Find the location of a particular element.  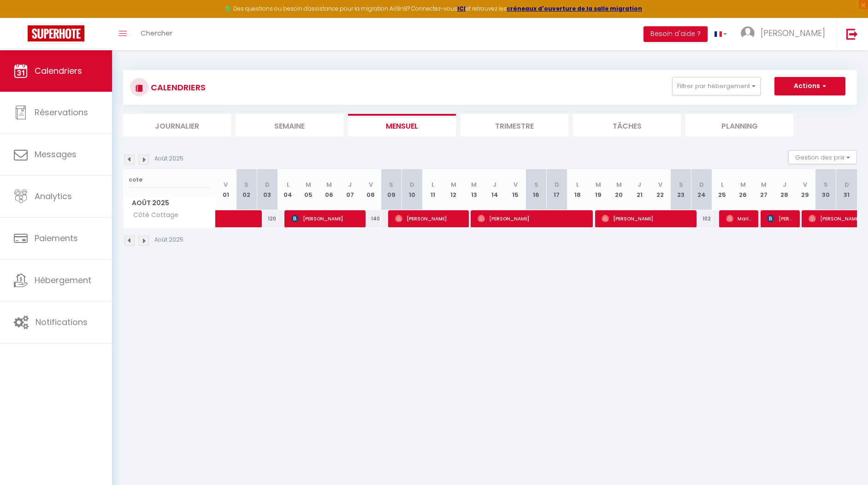

span: Hébergement is located at coordinates (63, 280).